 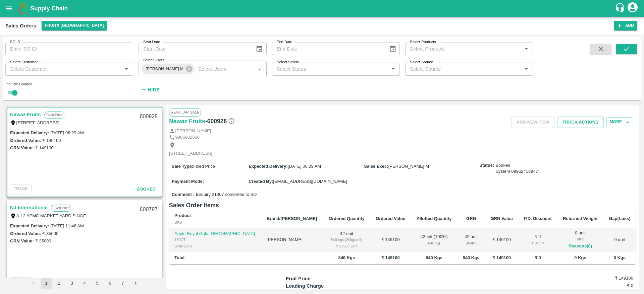 What do you see at coordinates (625, 26) in the screenshot?
I see `button: Add` at bounding box center [625, 26].